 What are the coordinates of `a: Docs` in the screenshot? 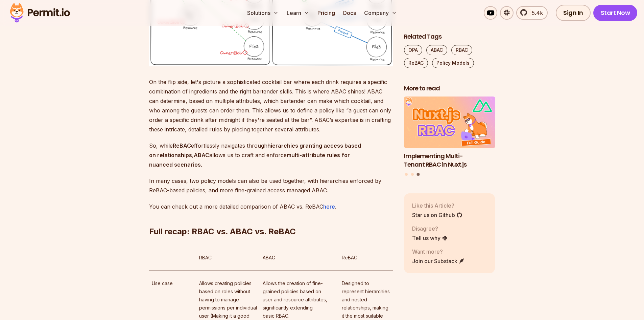 It's located at (349, 13).